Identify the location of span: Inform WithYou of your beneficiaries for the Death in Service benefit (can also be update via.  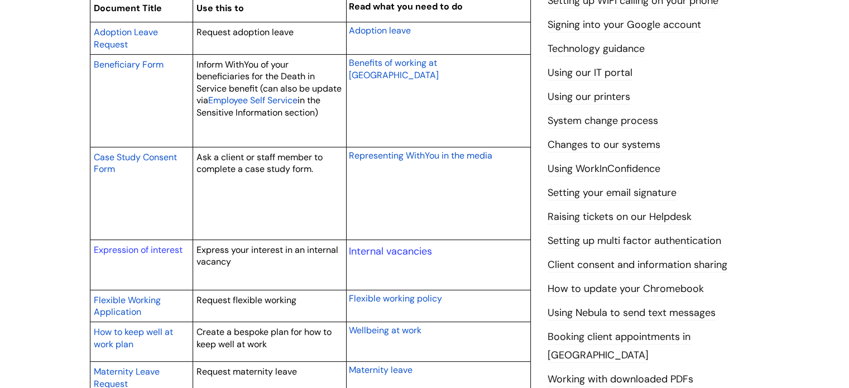
(269, 83).